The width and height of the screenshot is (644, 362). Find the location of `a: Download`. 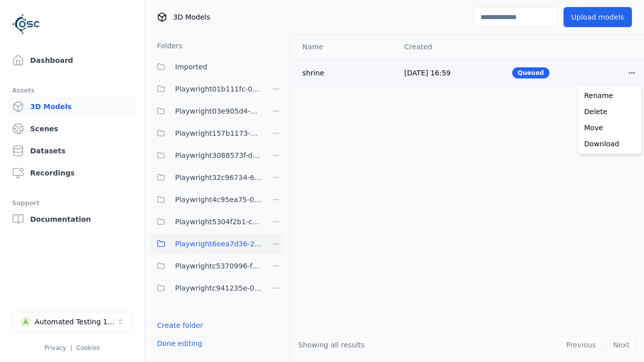

a: Download is located at coordinates (610, 144).